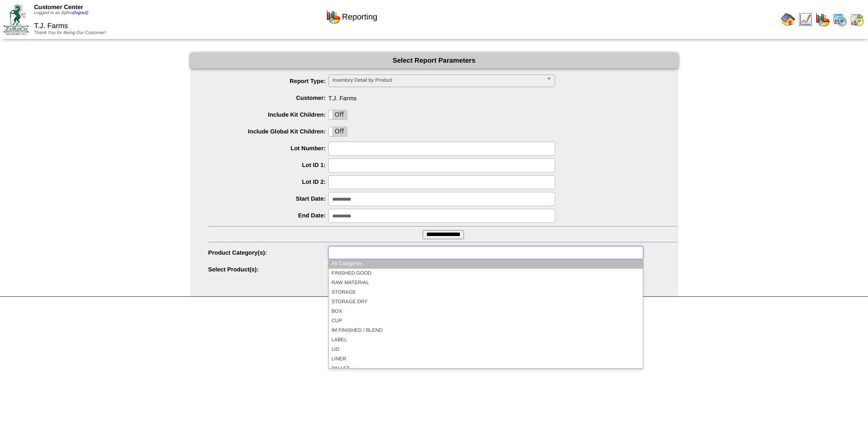 The image size is (868, 433). Describe the element at coordinates (59, 7) in the screenshot. I see `span: Customer Center` at that location.